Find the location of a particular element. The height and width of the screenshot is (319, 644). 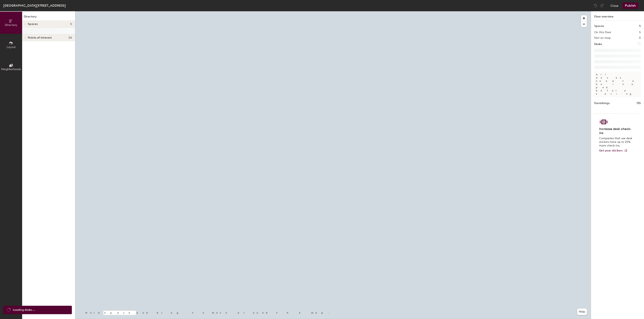

span: Layout is located at coordinates (11, 47).